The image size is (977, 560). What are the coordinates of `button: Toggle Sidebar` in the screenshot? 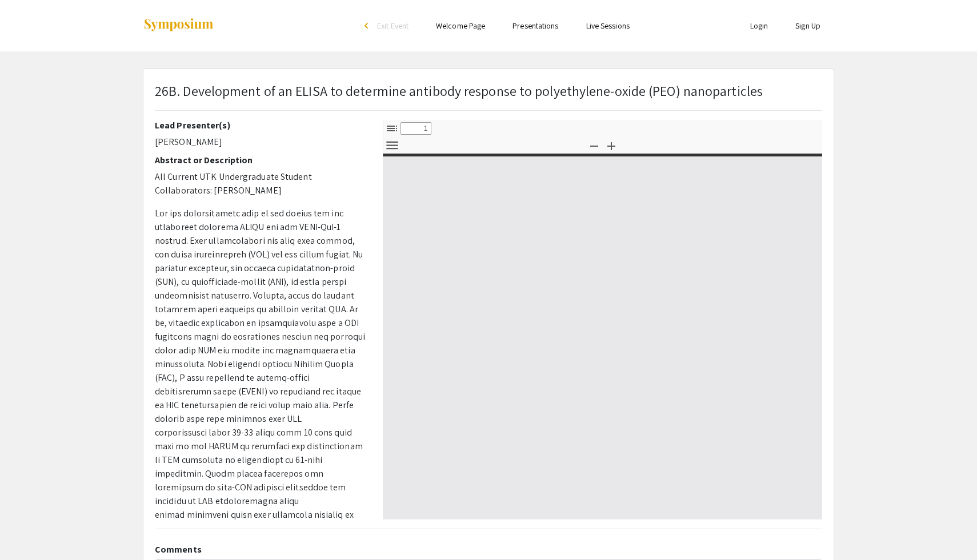 It's located at (392, 128).